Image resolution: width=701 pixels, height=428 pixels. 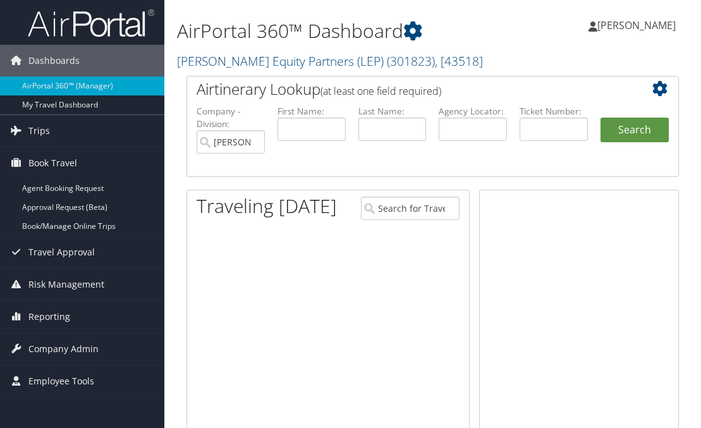 I want to click on span: Travel Approval, so click(x=61, y=252).